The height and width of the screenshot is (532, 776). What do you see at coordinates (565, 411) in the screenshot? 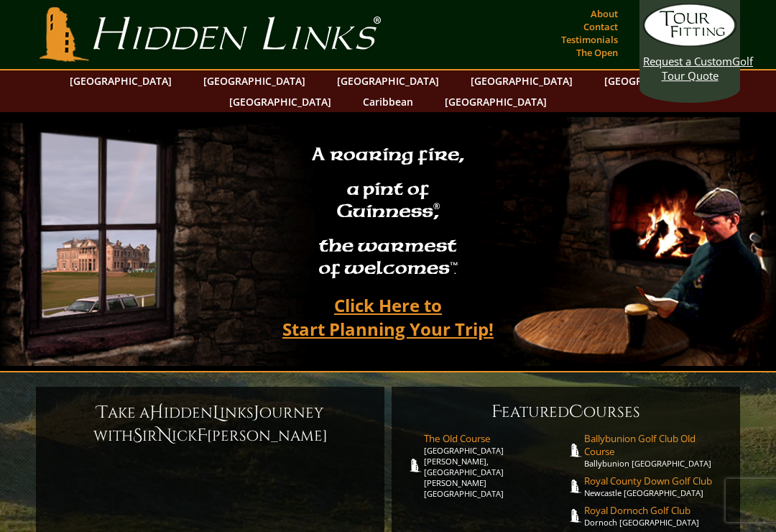
I see `h6: eatured ourses` at bounding box center [565, 411].